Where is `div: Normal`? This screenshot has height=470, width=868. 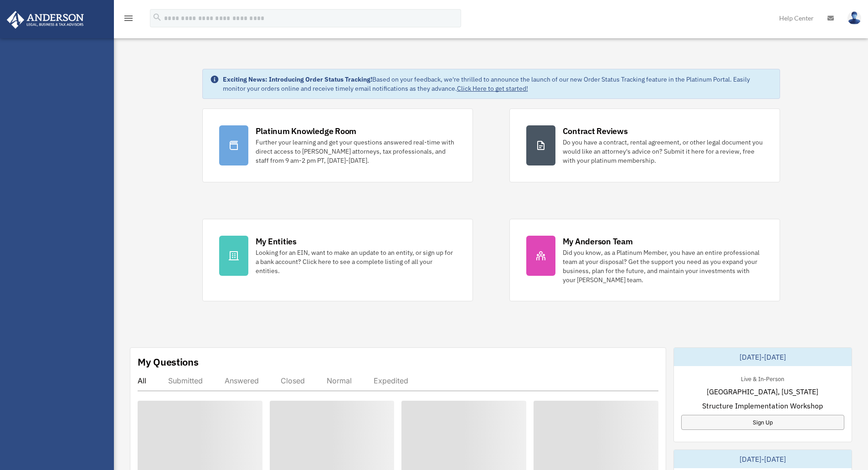 div: Normal is located at coordinates (339, 381).